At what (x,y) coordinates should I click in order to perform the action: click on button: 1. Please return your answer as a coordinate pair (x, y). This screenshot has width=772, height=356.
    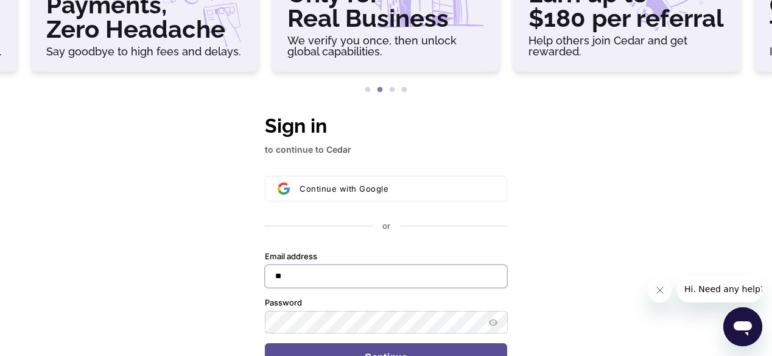
    Looking at the image, I should click on (368, 90).